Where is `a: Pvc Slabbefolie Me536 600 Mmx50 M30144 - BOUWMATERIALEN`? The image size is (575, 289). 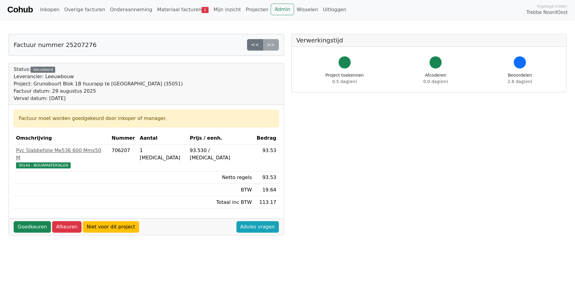
a: Pvc Slabbefolie Me536 600 Mmx50 M30144 - BOUWMATERIALEN is located at coordinates (61, 158).